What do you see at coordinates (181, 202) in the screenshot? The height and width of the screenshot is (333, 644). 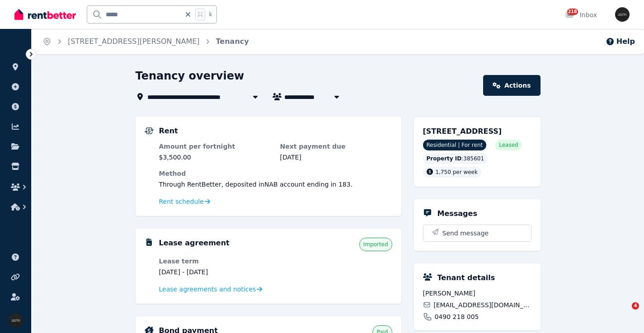 I see `span: Rent schedule` at bounding box center [181, 202].